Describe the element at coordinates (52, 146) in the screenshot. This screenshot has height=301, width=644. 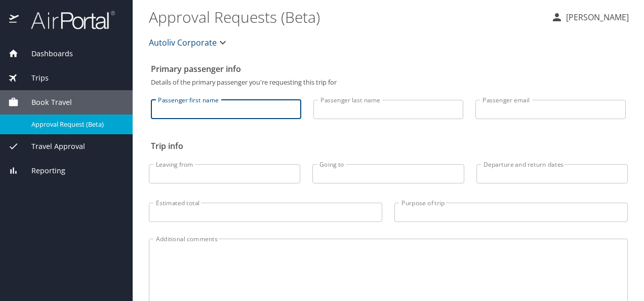
I see `span: Travel Approval` at that location.